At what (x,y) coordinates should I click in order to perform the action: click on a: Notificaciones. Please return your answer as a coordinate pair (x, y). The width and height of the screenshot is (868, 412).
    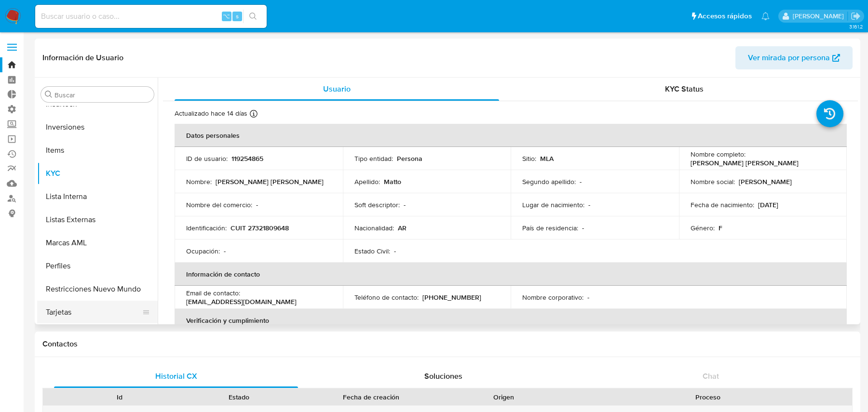
    Looking at the image, I should click on (765, 16).